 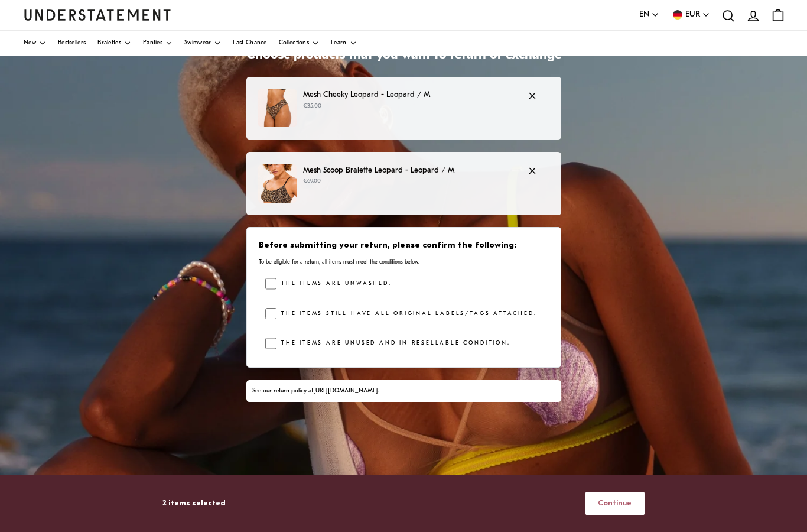 I want to click on button: EN, so click(x=650, y=15).